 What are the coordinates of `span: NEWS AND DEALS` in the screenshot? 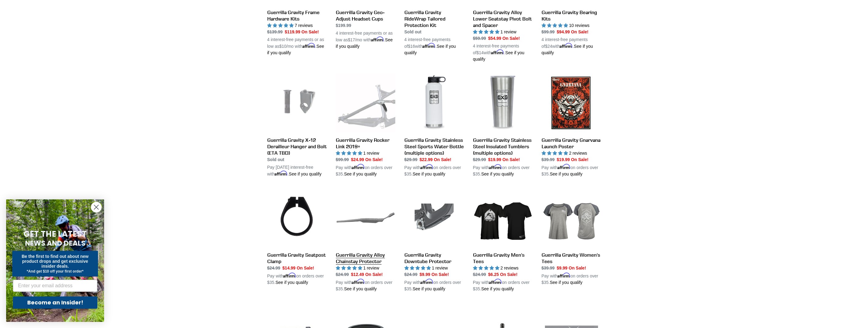 It's located at (55, 244).